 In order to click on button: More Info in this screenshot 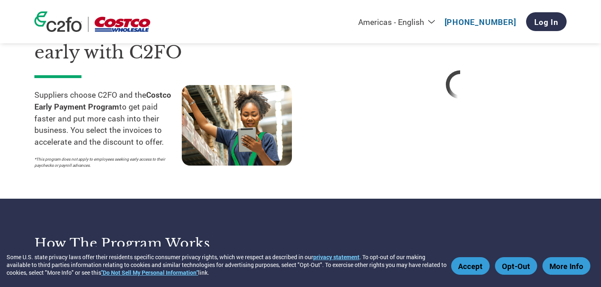, I will do `click(566, 266)`.